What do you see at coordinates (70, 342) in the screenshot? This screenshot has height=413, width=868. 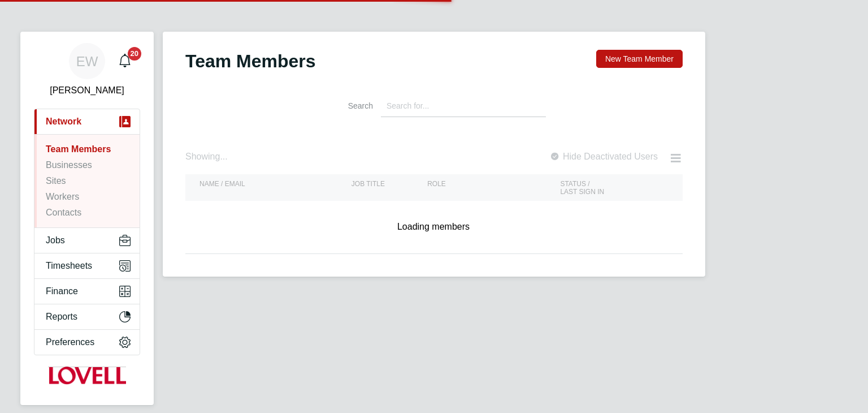 I see `span: Preferences` at bounding box center [70, 342].